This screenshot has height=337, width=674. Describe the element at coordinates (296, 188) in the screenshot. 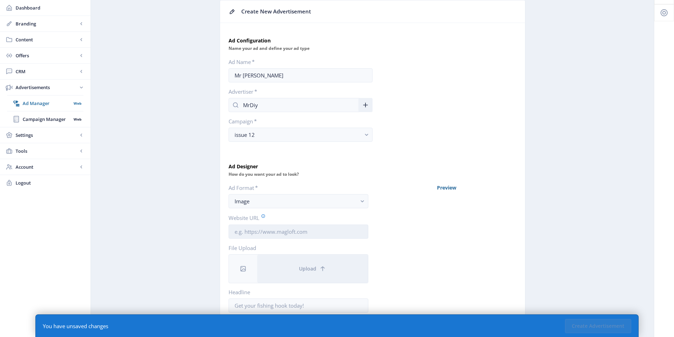

I see `label: Ad Format` at that location.